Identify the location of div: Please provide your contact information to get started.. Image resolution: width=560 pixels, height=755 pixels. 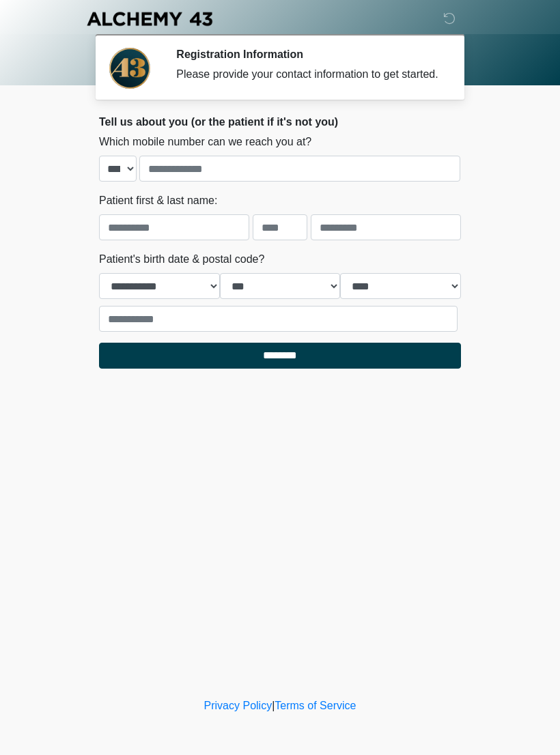
(308, 75).